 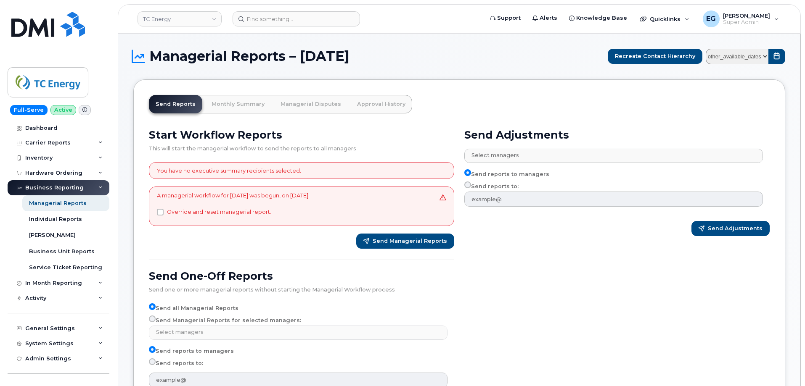 I want to click on span: Send Managerial Reports, so click(x=409, y=241).